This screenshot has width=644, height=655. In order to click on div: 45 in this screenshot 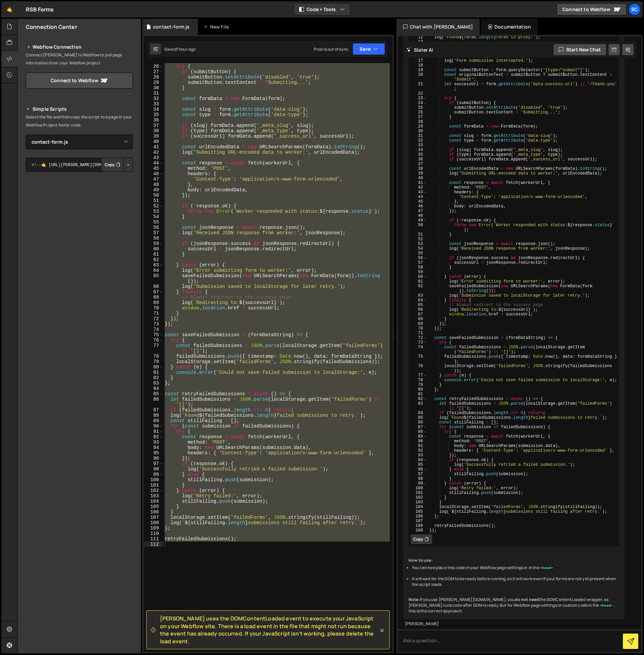, I will do `click(153, 169)`.